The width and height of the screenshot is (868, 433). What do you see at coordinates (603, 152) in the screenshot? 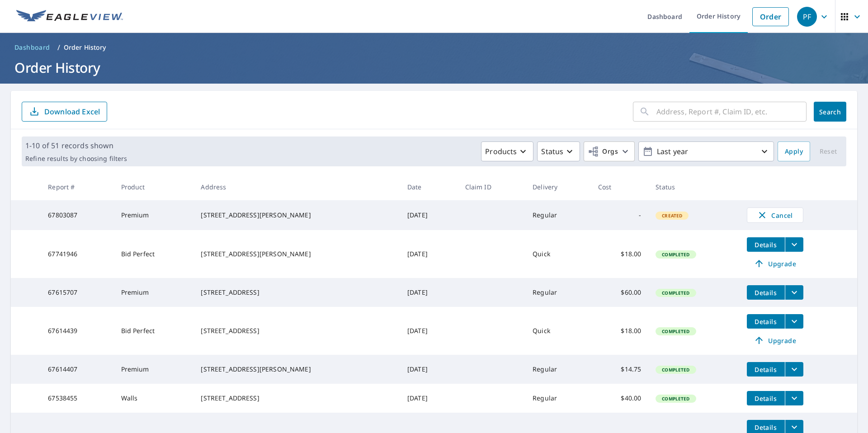
I see `span: Orgs` at bounding box center [603, 152].